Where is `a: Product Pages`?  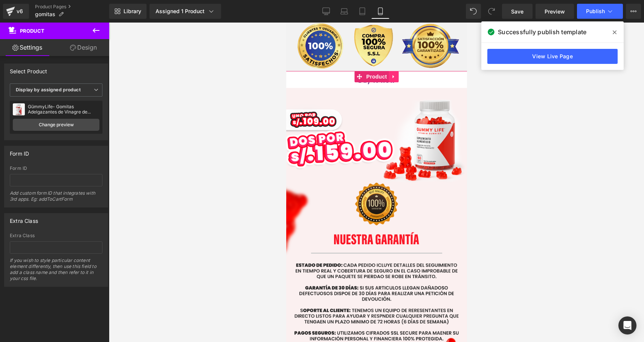
a: Product Pages is located at coordinates (72, 7).